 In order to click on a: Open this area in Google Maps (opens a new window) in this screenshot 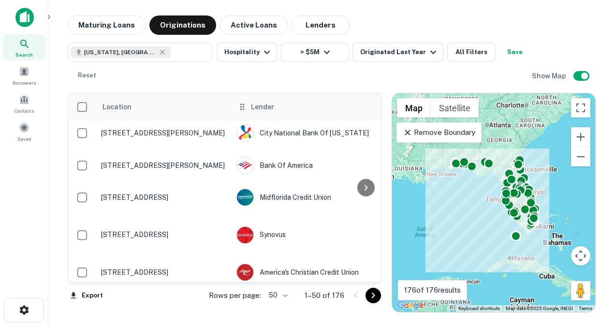, I will do `click(410, 305)`.